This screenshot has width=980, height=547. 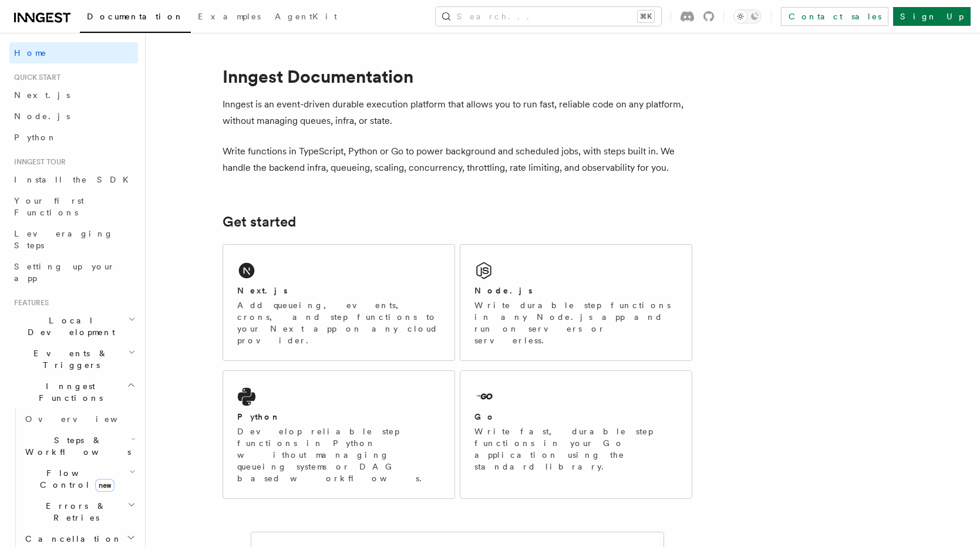 I want to click on a: Your first Functions, so click(x=73, y=206).